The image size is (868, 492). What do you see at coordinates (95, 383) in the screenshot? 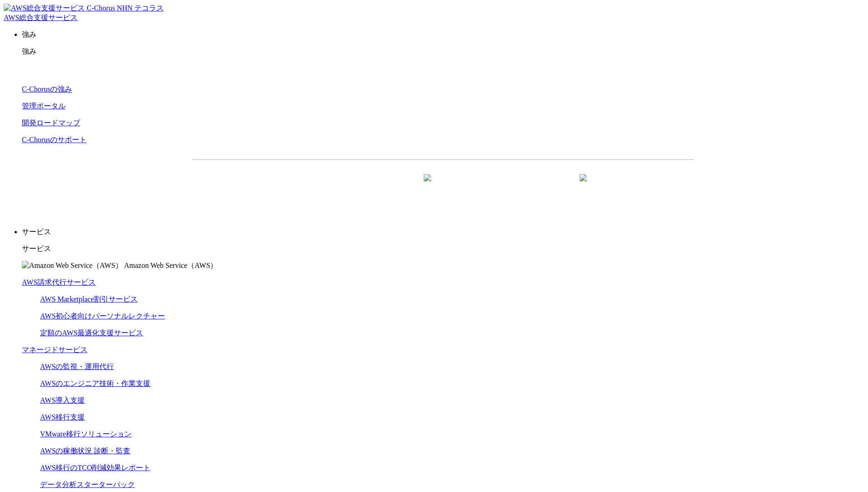
I see `a: AWSのエンジニア技術・作業支援` at bounding box center [95, 383].